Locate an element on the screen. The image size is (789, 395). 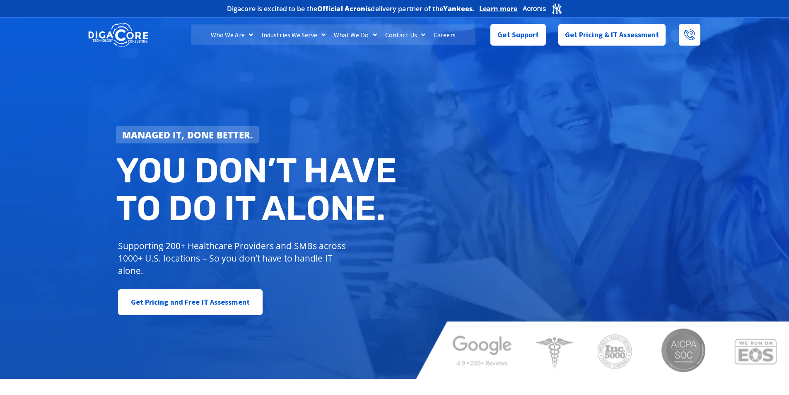
b: Official Acronis is located at coordinates (344, 9).